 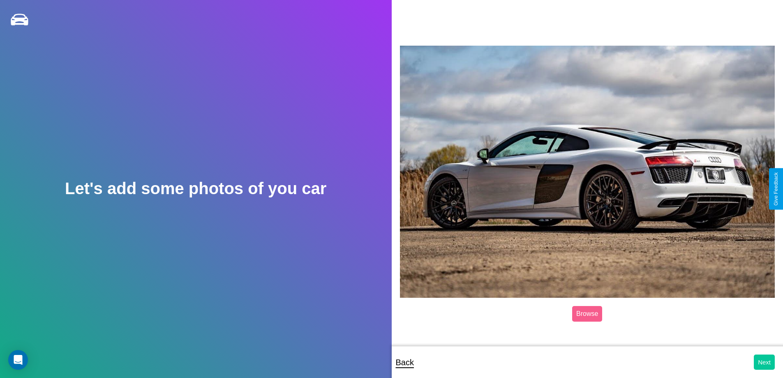 What do you see at coordinates (587, 314) in the screenshot?
I see `label: Browse` at bounding box center [587, 314].